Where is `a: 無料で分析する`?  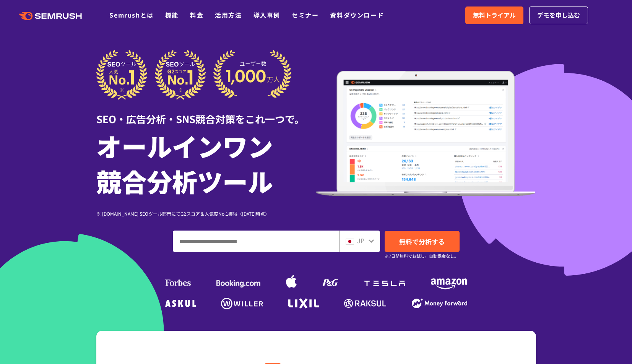
a: 無料で分析する is located at coordinates (422, 241).